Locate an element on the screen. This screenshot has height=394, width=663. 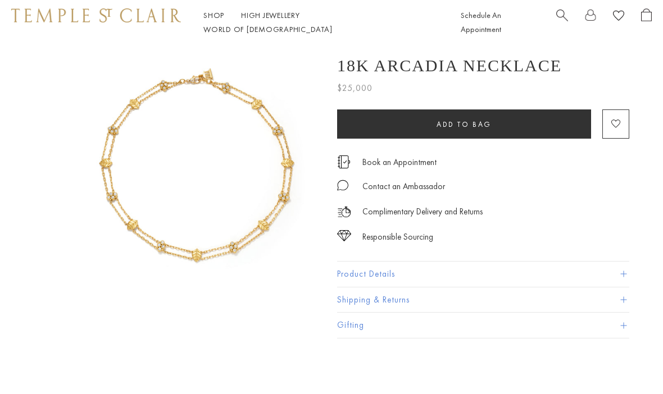
nav: Main navigation is located at coordinates (319, 22).